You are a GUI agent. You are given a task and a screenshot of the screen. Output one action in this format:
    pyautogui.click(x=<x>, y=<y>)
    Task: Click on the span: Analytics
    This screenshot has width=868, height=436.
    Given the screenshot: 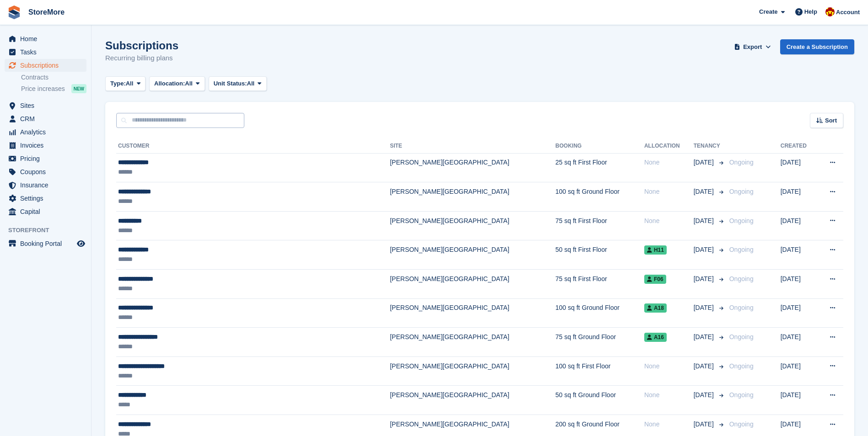 What is the action you would take?
    pyautogui.click(x=47, y=132)
    